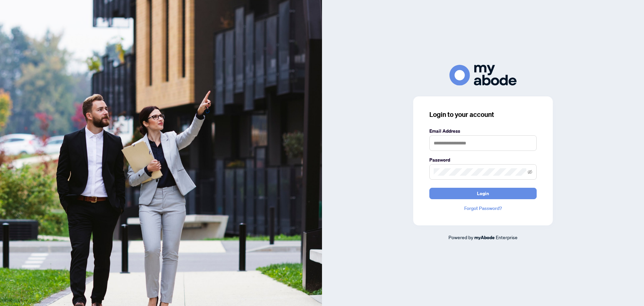 This screenshot has width=644, height=306. What do you see at coordinates (461, 237) in the screenshot?
I see `span: Powered by` at bounding box center [461, 237].